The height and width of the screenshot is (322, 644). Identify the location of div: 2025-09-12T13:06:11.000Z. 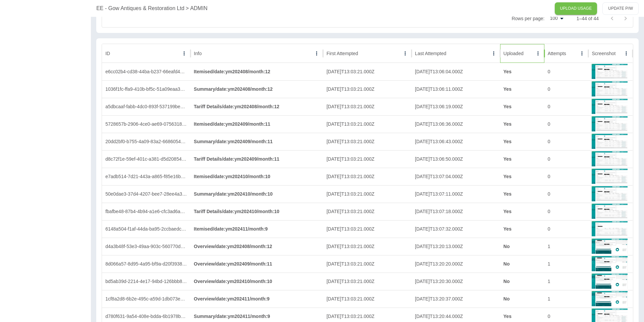
(456, 89).